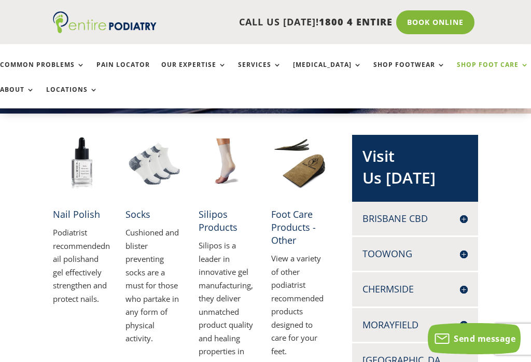 The height and width of the screenshot is (362, 531). What do you see at coordinates (227, 163) in the screenshot?
I see `a: latex heel protector` at bounding box center [227, 163].